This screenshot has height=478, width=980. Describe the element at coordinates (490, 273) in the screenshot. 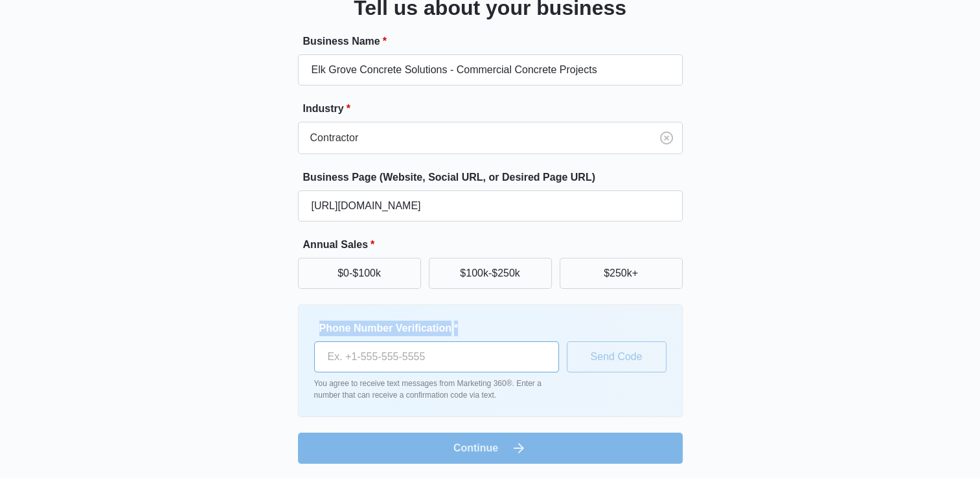

I see `button: $100k-$250k` at that location.